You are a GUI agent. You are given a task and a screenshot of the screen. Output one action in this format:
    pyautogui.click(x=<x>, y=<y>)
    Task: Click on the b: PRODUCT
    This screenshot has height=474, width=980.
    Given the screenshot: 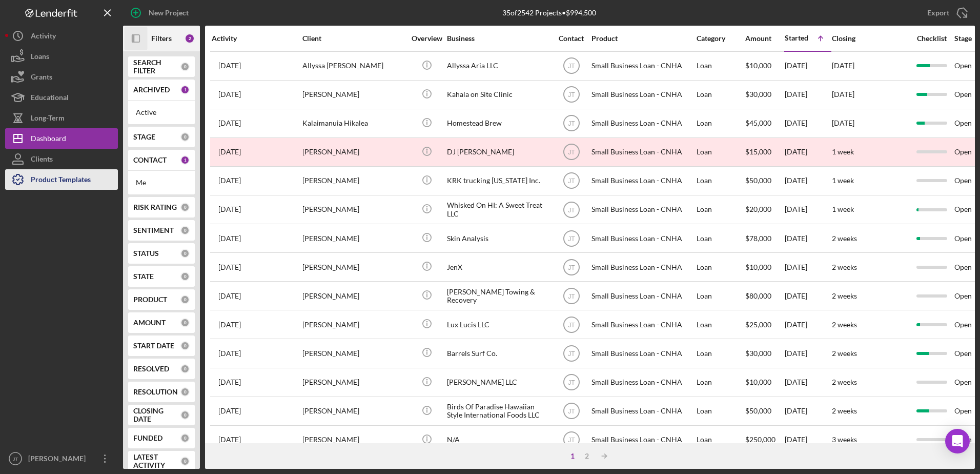 What is the action you would take?
    pyautogui.click(x=150, y=299)
    